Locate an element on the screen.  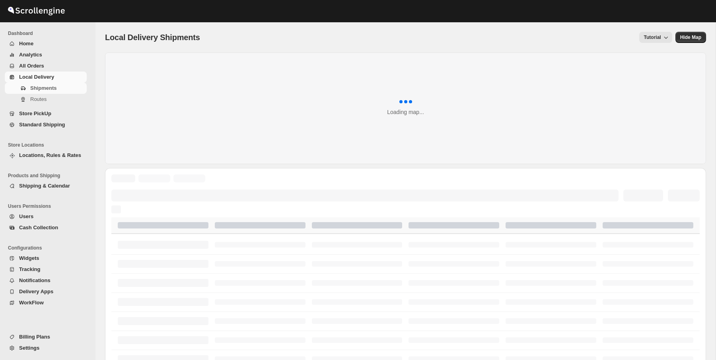
span: Widgets is located at coordinates (29, 258).